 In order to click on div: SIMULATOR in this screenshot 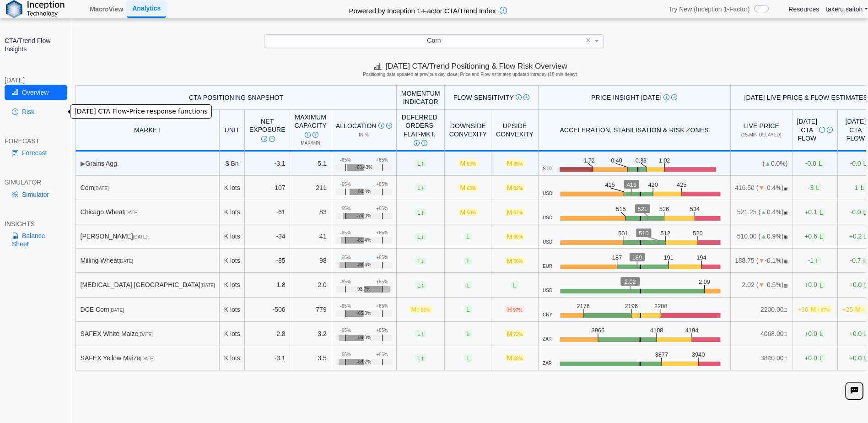, I will do `click(36, 182)`.